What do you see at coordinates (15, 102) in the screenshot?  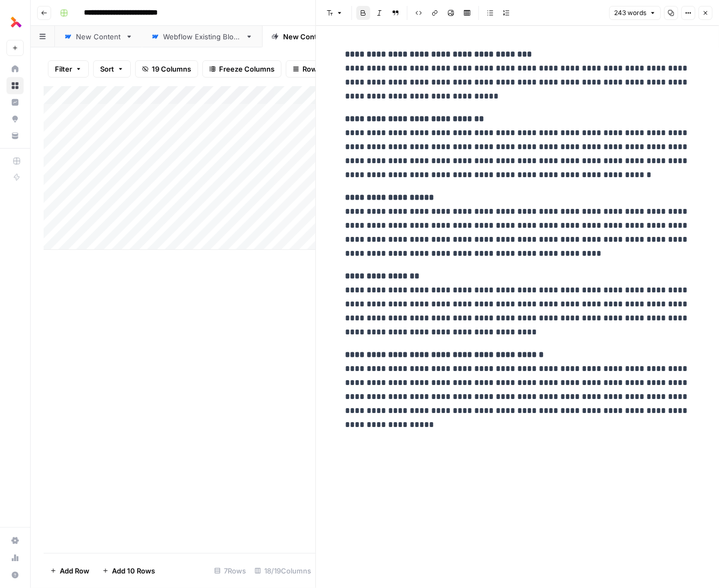 I see `a: Insights` at bounding box center [15, 102].